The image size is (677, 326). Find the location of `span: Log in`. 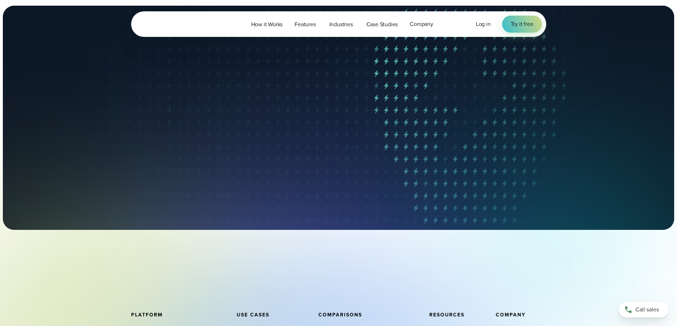

span: Log in is located at coordinates (483, 24).